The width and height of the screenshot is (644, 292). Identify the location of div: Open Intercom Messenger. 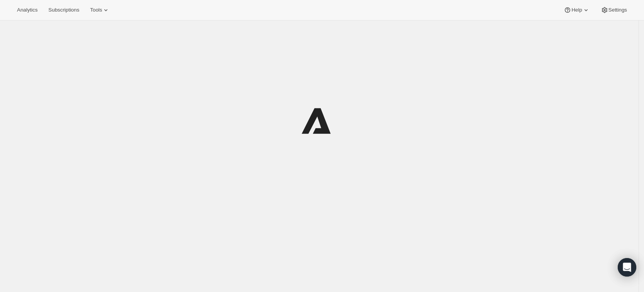
(627, 267).